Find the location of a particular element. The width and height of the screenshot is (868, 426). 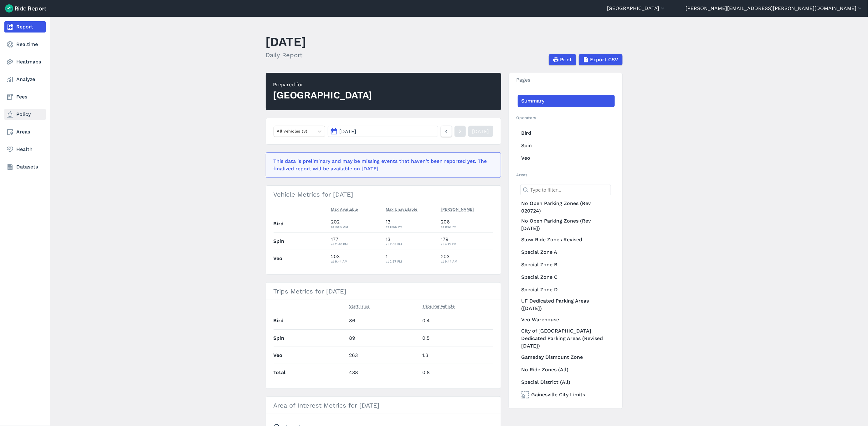

span: Export CSV is located at coordinates (604, 60).